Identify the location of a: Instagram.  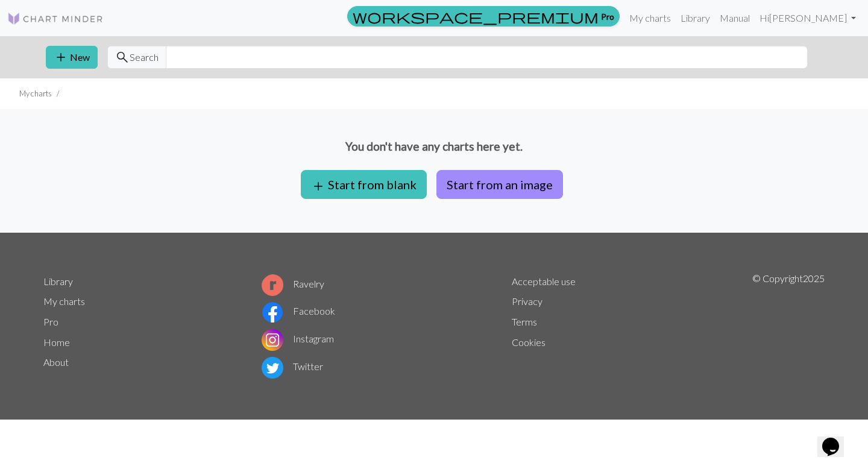
(298, 338).